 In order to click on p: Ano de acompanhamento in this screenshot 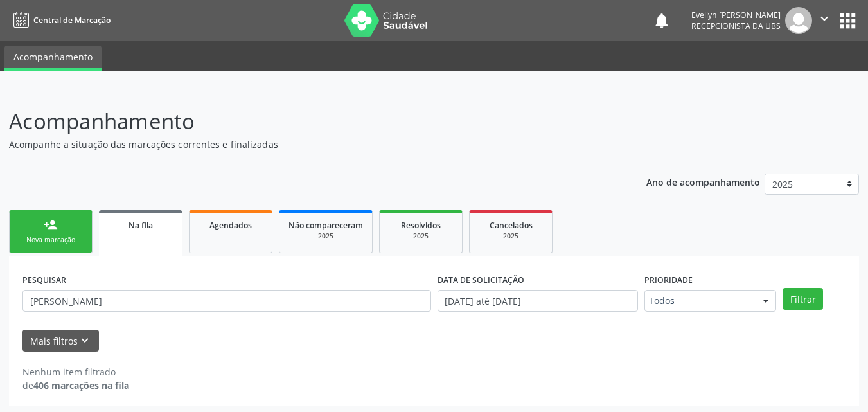, I will do `click(702, 181)`.